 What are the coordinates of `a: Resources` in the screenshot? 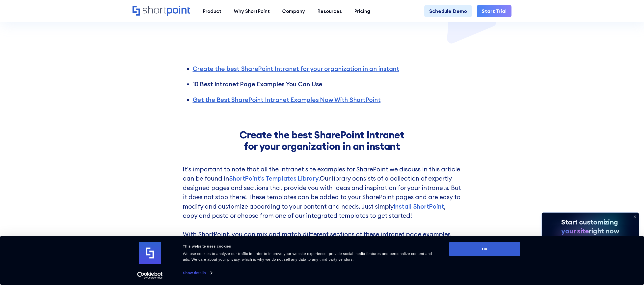 It's located at (330, 11).